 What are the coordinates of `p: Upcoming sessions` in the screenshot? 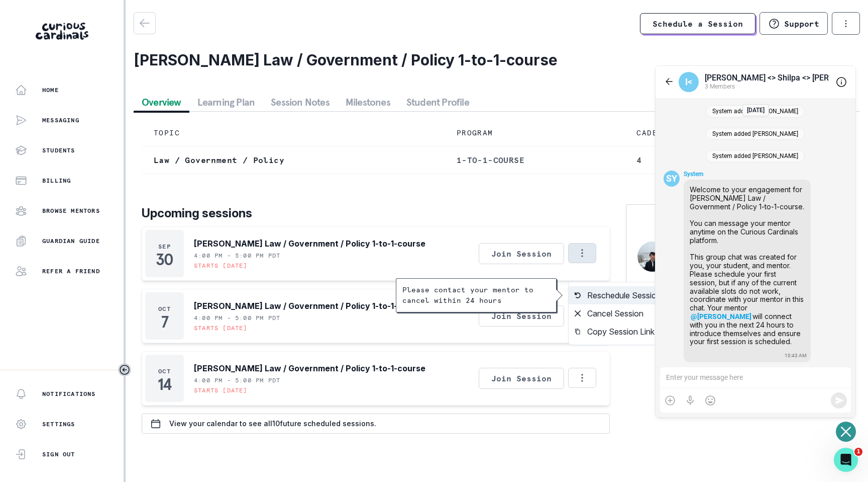 It's located at (376, 213).